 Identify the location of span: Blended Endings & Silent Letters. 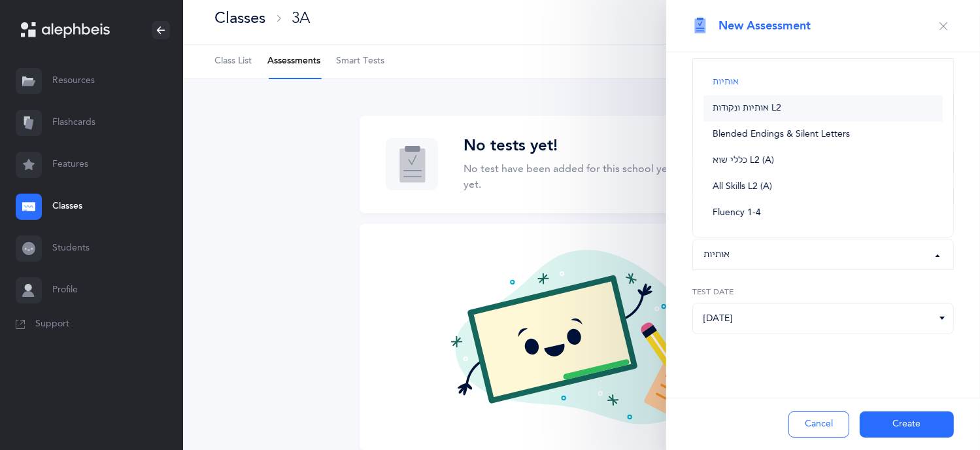
(781, 135).